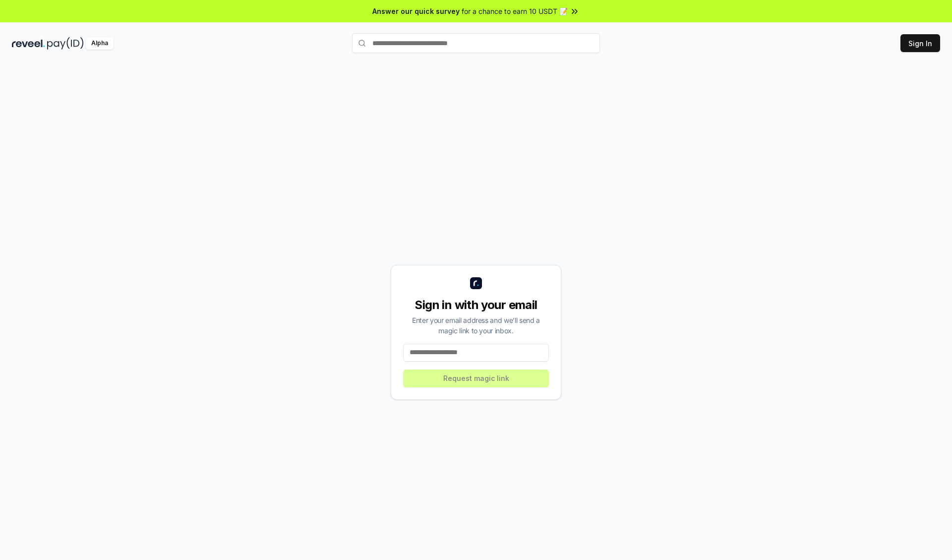 This screenshot has height=560, width=952. I want to click on span: for a chance to earn 10 USDT 📝, so click(514, 11).